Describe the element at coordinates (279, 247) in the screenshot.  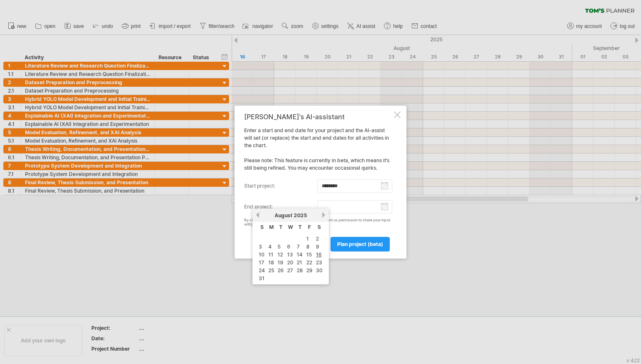
I see `a: 5` at that location.